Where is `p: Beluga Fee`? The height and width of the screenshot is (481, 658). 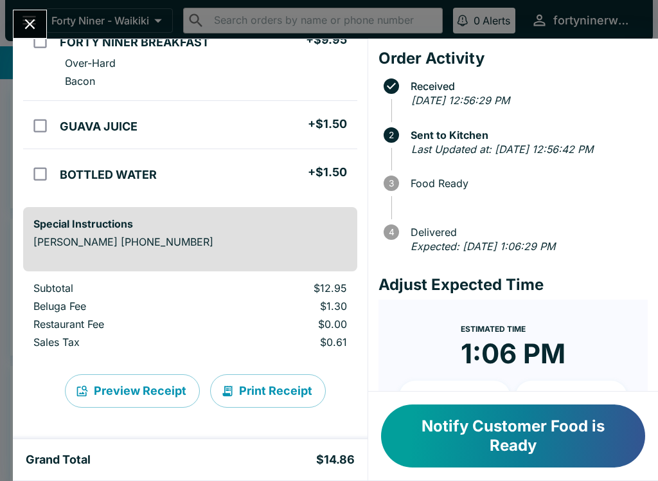
p: Beluga Fee is located at coordinates (118, 306).